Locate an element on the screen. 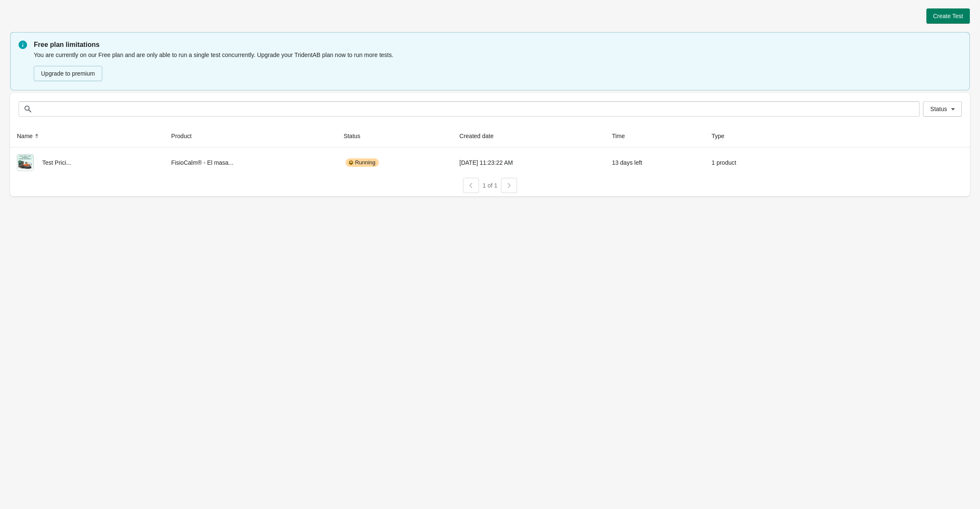 This screenshot has height=509, width=980. div: FisioCalm® - El masa... is located at coordinates (251, 163).